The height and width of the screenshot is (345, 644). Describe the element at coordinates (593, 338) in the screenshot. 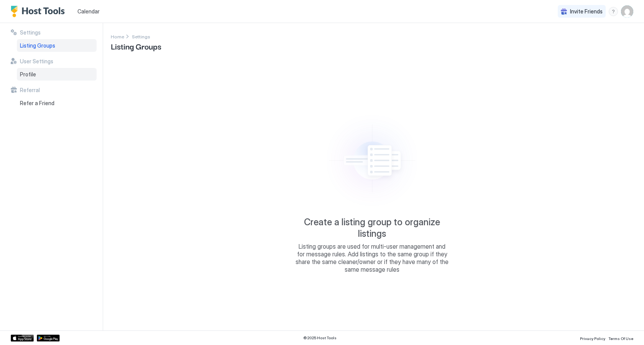

I see `a: Privacy Policy` at that location.